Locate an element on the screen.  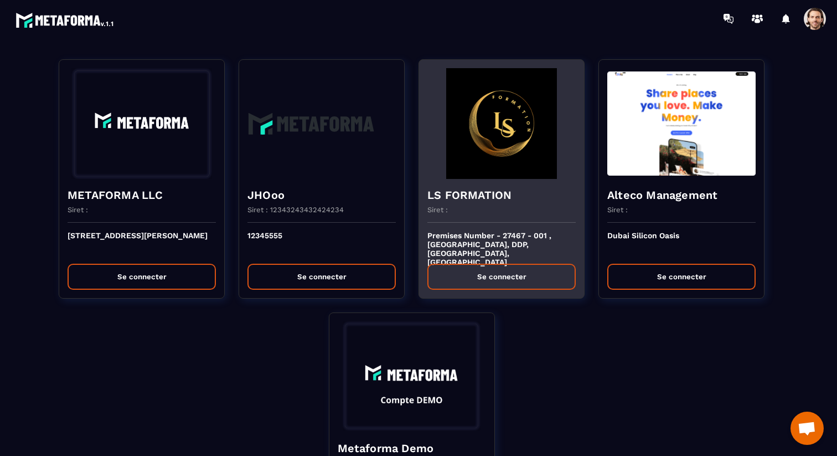
h4: Metaforma Demo is located at coordinates (412, 448).